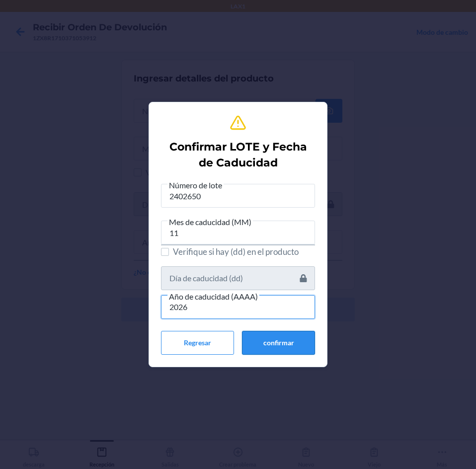  I want to click on button: Regresar, so click(197, 343).